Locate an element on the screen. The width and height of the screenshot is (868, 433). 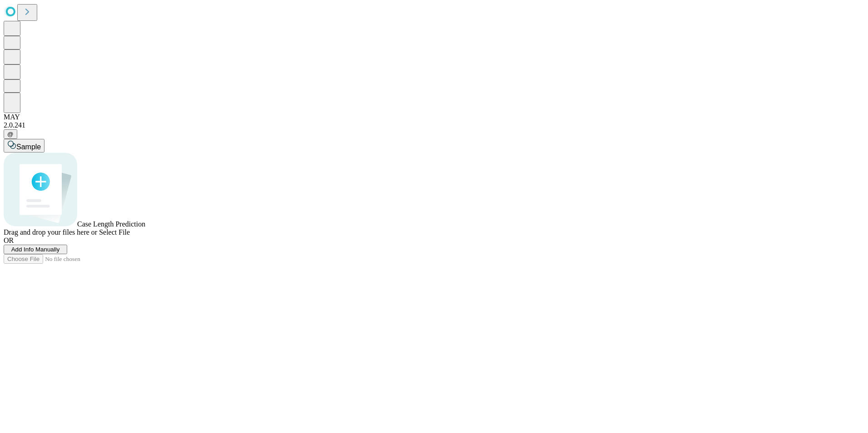
span: Select File is located at coordinates (114, 232).